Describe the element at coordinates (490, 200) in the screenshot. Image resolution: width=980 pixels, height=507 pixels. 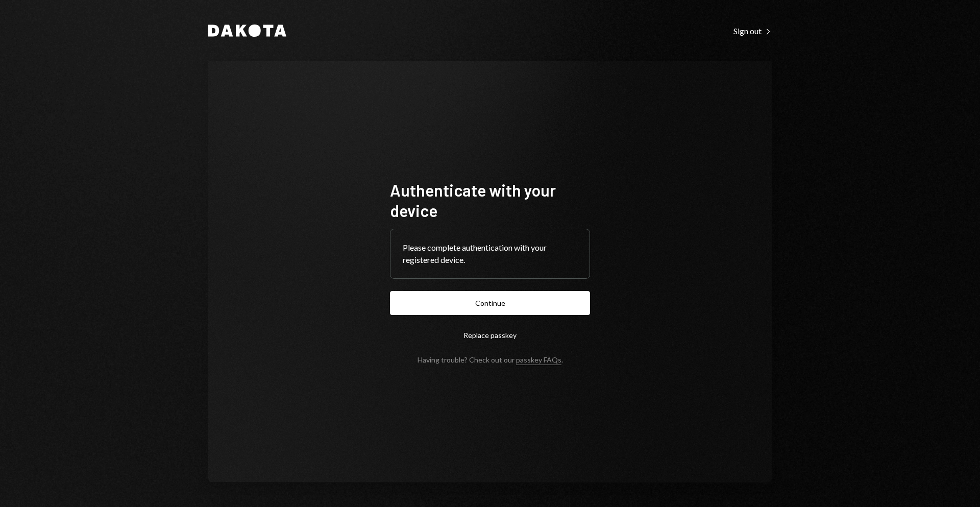
I see `h1: Authenticate with your device` at that location.